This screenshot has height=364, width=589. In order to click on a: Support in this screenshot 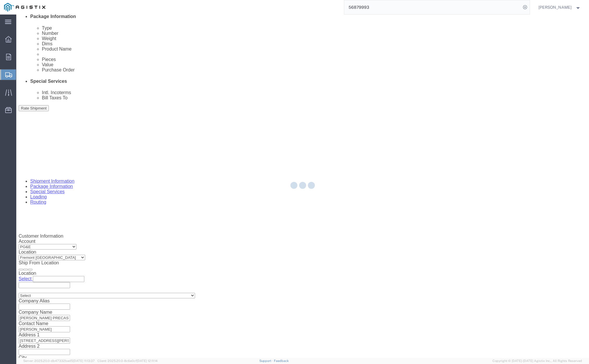, I will do `click(267, 361)`.